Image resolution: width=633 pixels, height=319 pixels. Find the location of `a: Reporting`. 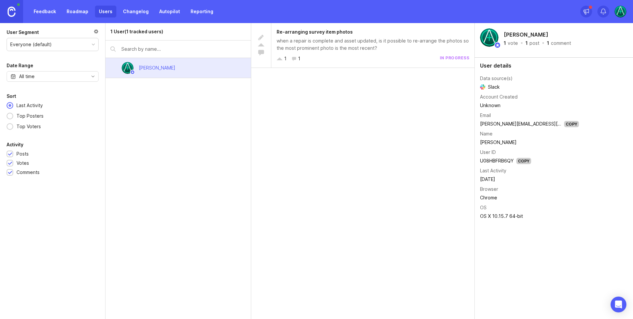

a: Reporting is located at coordinates (202, 12).